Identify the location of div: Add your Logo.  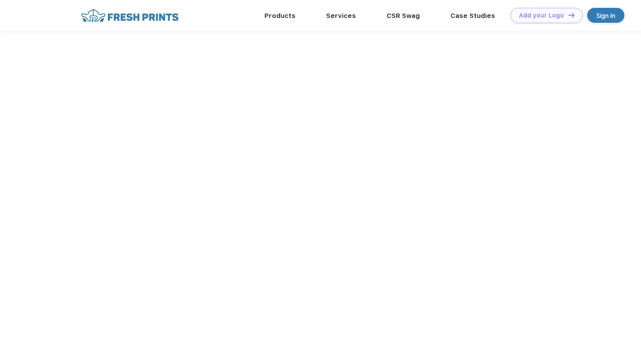
(541, 15).